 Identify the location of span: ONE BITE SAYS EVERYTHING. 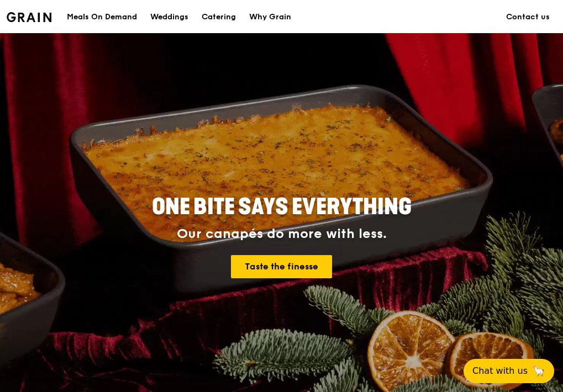
(282, 207).